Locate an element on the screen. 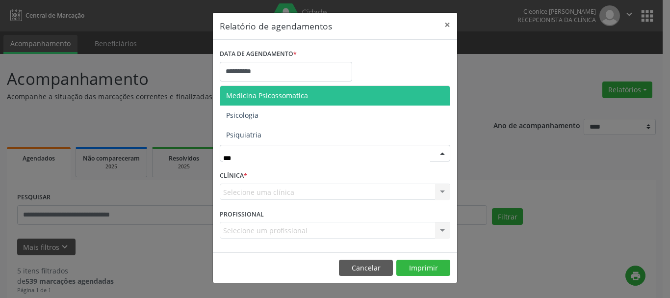 The width and height of the screenshot is (670, 298). label: CLÍNICA is located at coordinates (234, 176).